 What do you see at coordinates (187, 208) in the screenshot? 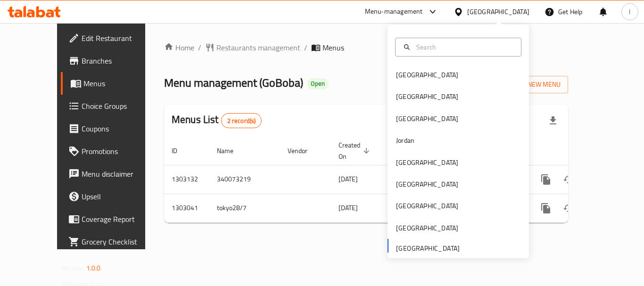
I see `td: 1303041` at bounding box center [187, 208].